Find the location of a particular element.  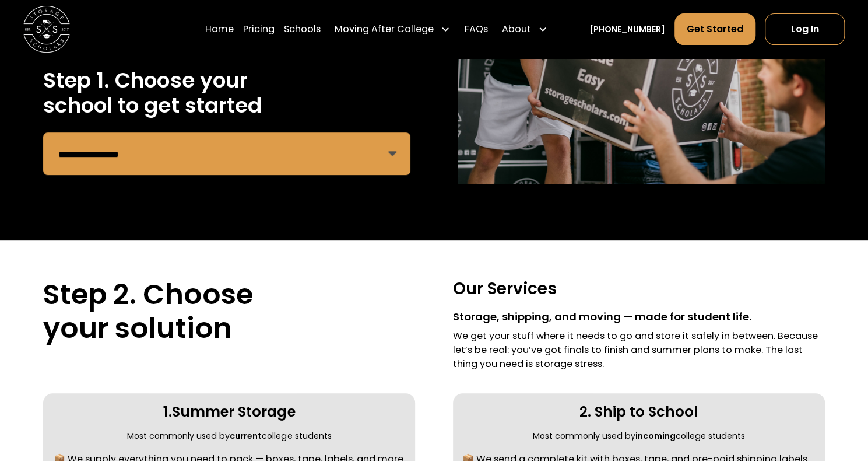

a: FAQs is located at coordinates (476, 29).